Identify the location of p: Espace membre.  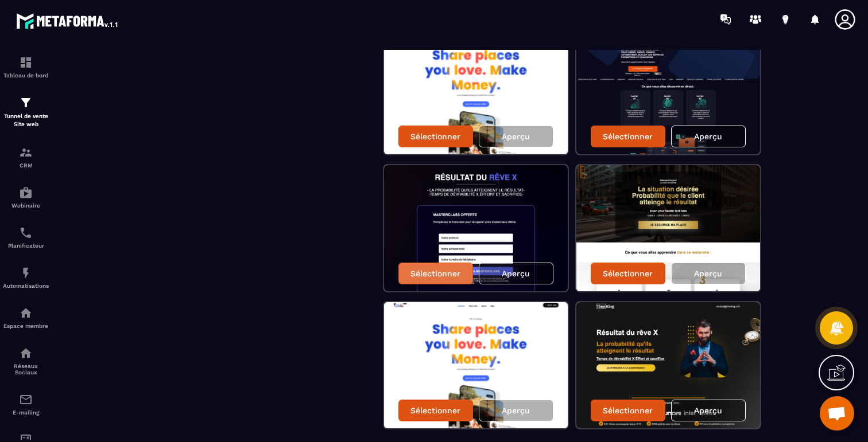
(26, 326).